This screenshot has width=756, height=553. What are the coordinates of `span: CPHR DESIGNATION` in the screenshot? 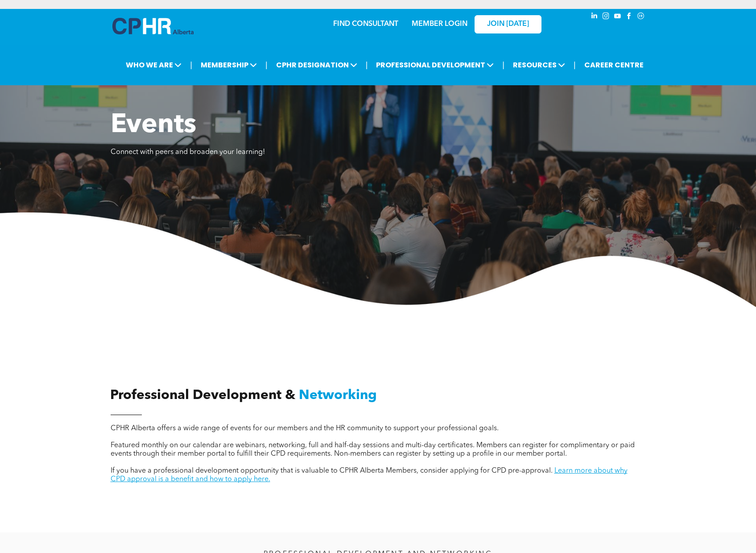 It's located at (317, 65).